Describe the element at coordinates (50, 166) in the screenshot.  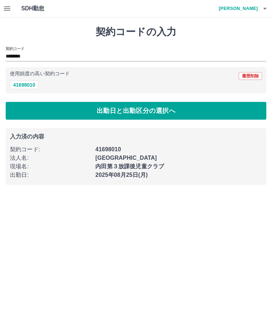
I see `p: 現場名 :` at that location.